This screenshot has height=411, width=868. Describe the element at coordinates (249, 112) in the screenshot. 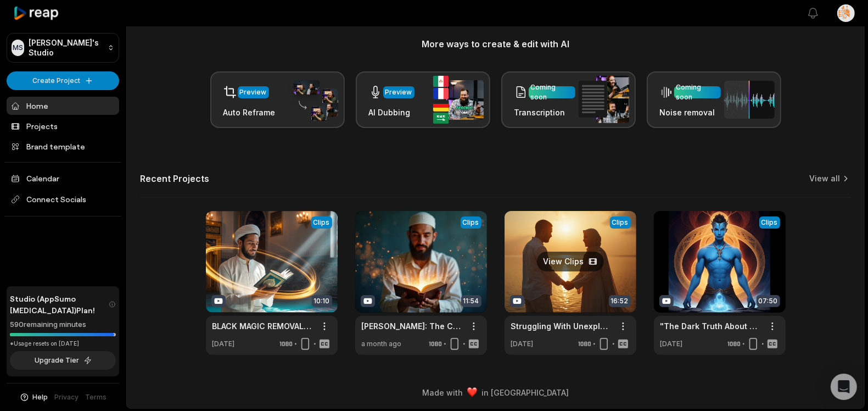

I see `h3: Auto Reframe` at that location.